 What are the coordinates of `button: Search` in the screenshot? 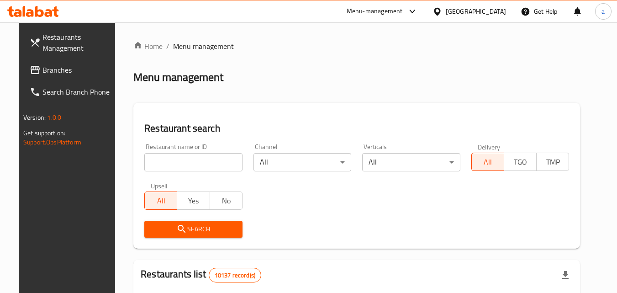 It's located at (193, 229).